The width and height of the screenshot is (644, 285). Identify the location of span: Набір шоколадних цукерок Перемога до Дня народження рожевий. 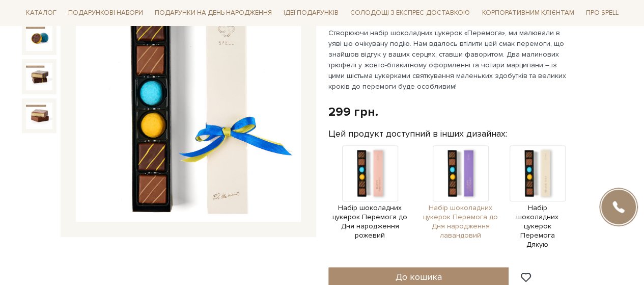
(370, 222).